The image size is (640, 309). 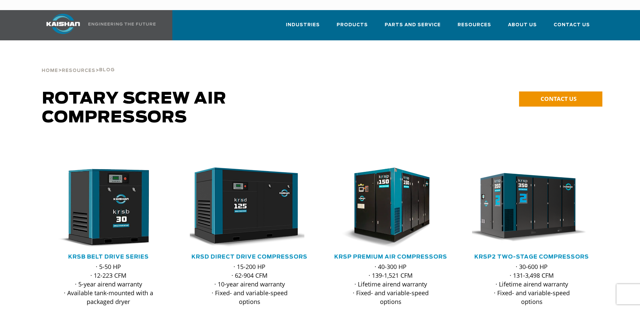 What do you see at coordinates (250, 284) in the screenshot?
I see `p: · 15-200 HP · 62-904 CFM · 10-year airend warranty · Fixed- and variable-speed options` at bounding box center [250, 284].